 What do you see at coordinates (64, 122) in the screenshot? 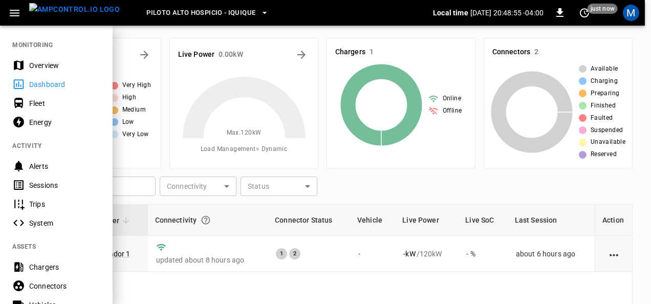
I see `div: Energy` at bounding box center [64, 122].